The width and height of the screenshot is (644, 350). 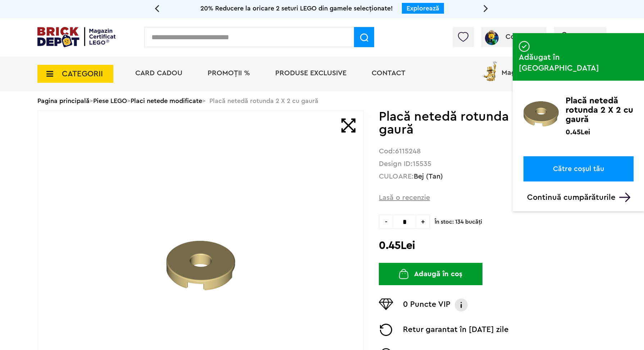 I want to click on a: Card Cadou, so click(x=159, y=73).